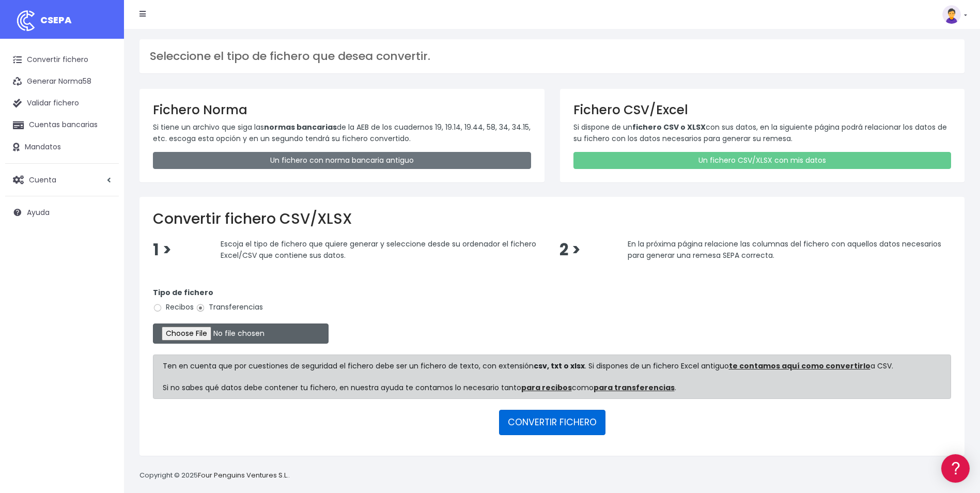  Describe the element at coordinates (162, 249) in the screenshot. I see `span: 1 >` at that location.